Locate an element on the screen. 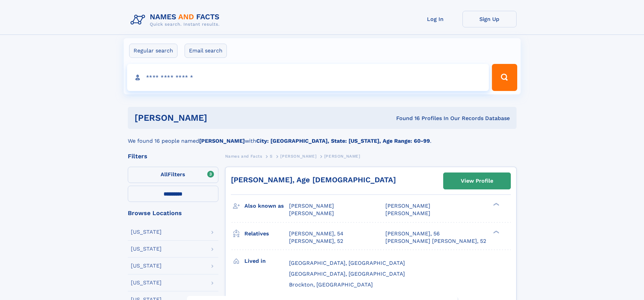 Image resolution: width=644 pixels, height=300 pixels. input: search input is located at coordinates (308, 78).